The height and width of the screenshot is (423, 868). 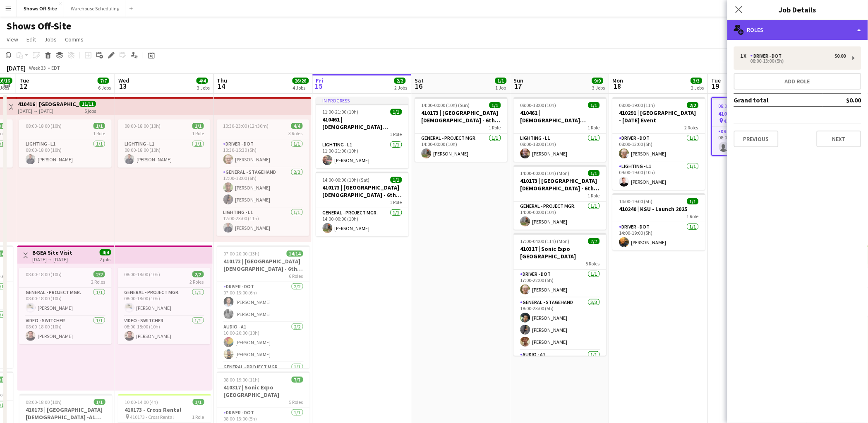 I want to click on span: 410173 - Cross Rental, so click(x=152, y=416).